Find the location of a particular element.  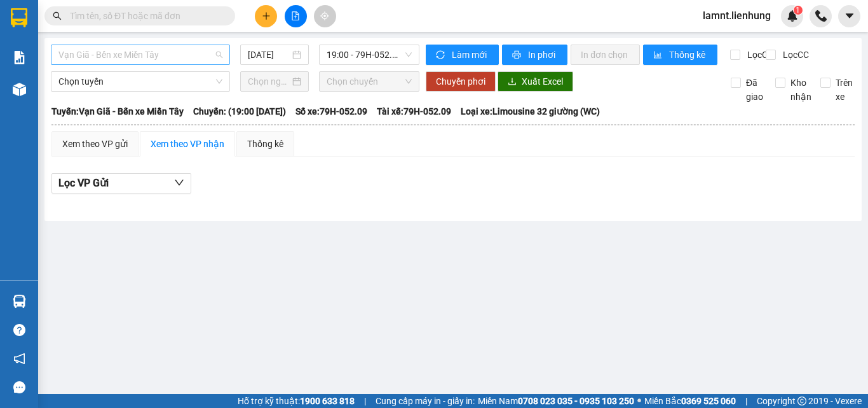

img: phone-icon is located at coordinates (821, 16).